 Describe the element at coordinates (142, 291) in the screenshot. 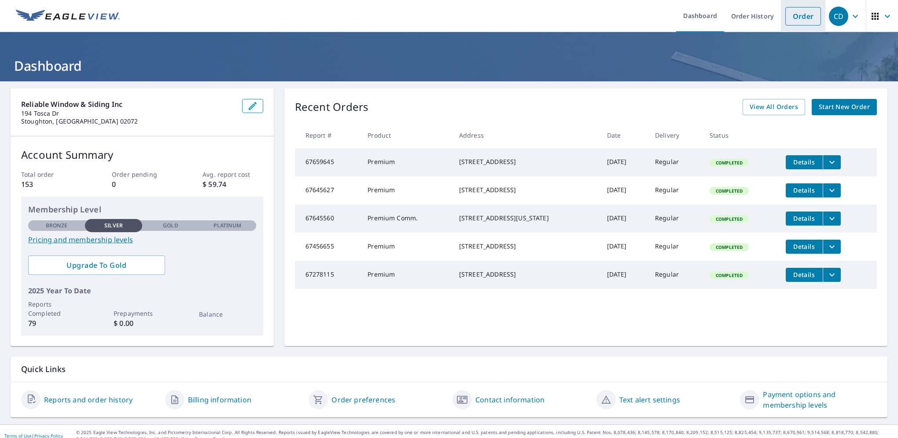

I see `p: 2025 Year To Date` at that location.